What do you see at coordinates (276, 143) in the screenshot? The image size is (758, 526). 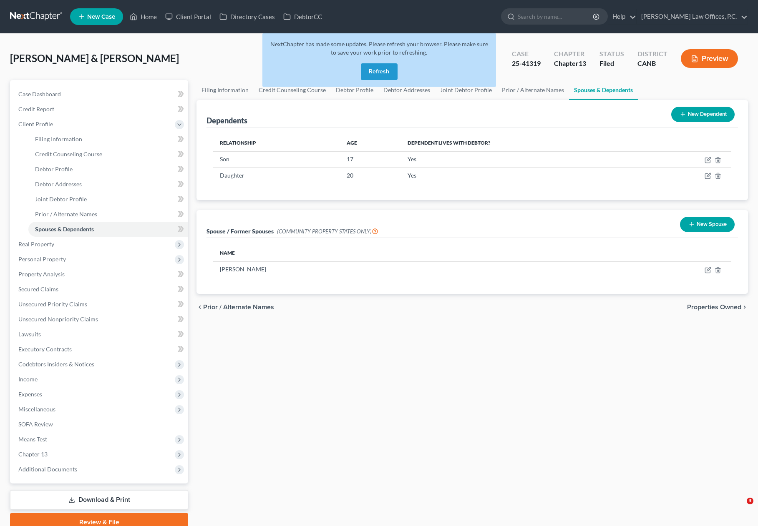 I see `th: Relationship` at bounding box center [276, 143].